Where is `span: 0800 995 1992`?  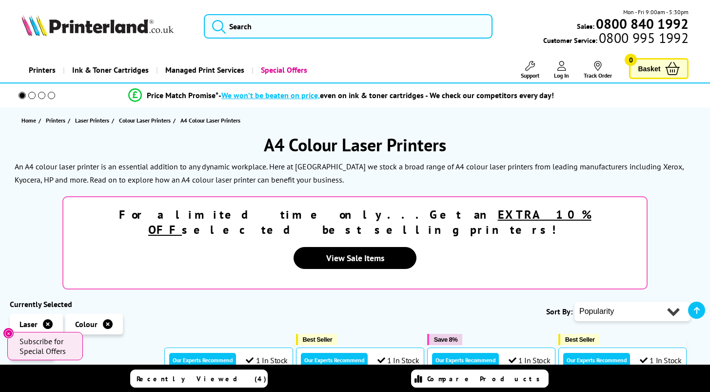
span: 0800 995 1992 is located at coordinates (643, 38).